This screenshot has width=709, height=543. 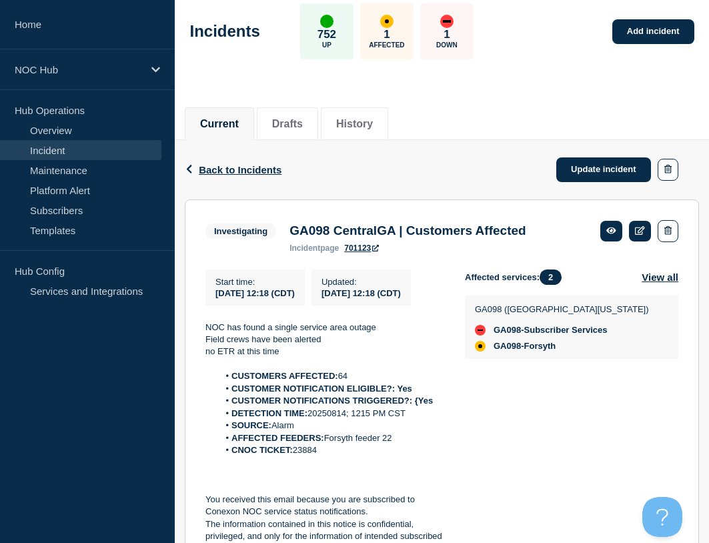 I want to click on button: Current, so click(x=219, y=124).